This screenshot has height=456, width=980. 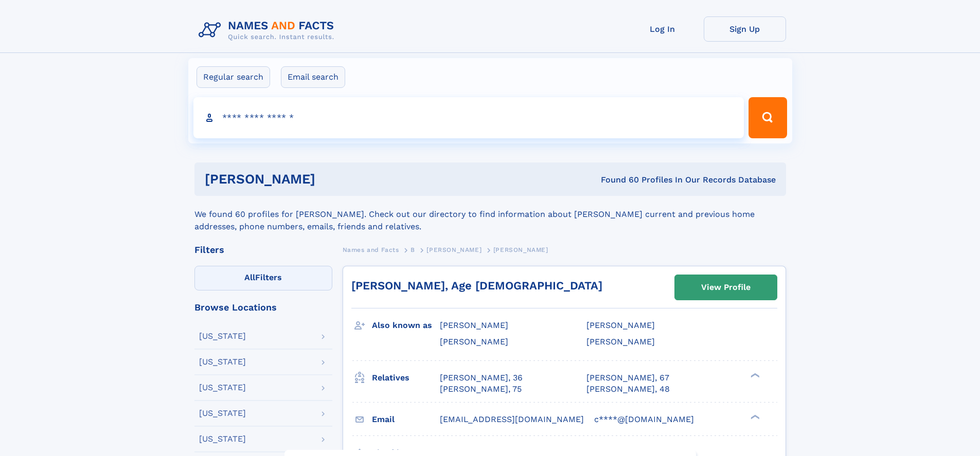 I want to click on a: Sign Up, so click(x=745, y=28).